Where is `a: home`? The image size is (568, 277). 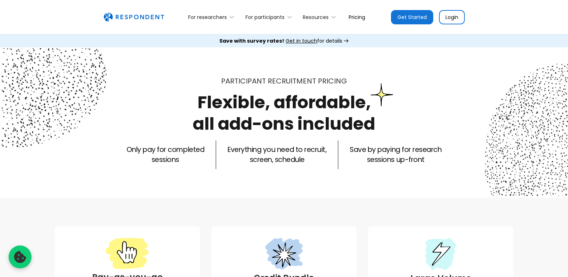 a: home is located at coordinates (134, 17).